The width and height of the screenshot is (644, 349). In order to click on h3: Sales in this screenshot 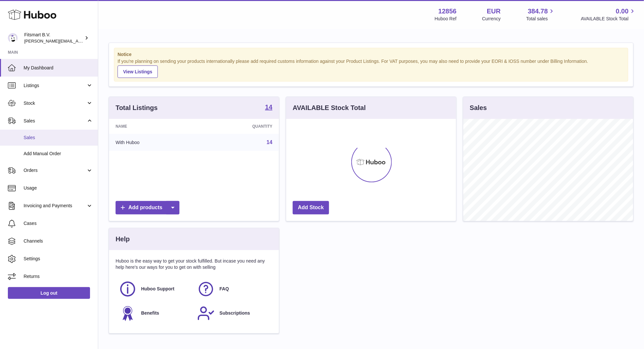, I will do `click(479, 108)`.